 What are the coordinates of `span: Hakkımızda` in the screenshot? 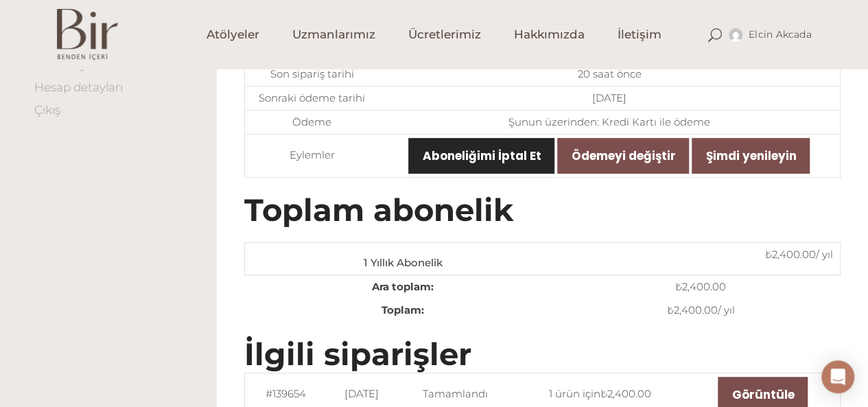 It's located at (549, 35).